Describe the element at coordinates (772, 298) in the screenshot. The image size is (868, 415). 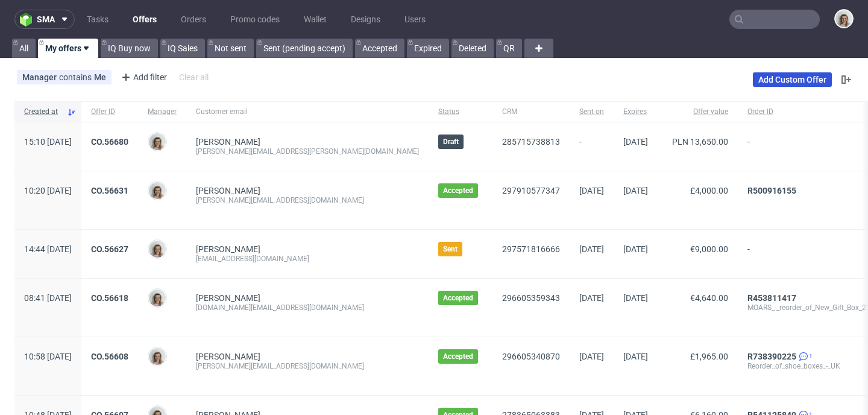
I see `a: R453811417` at that location.